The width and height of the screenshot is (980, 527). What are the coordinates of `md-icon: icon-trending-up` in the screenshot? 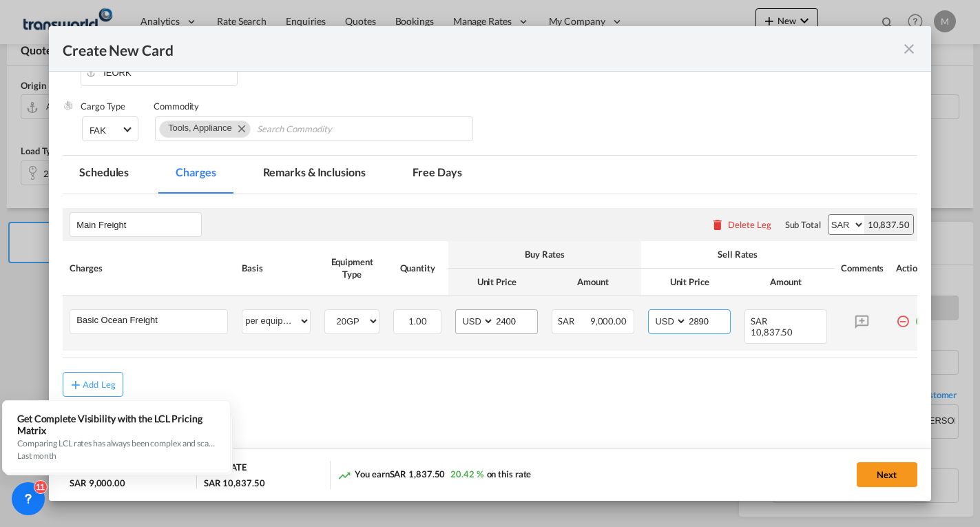 It's located at (344, 475).